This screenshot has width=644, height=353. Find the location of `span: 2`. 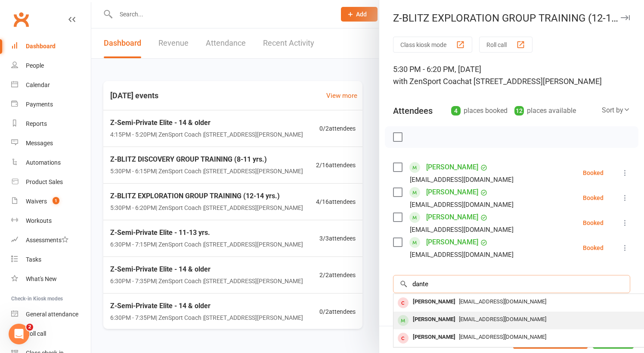

span: 2 is located at coordinates (30, 327).